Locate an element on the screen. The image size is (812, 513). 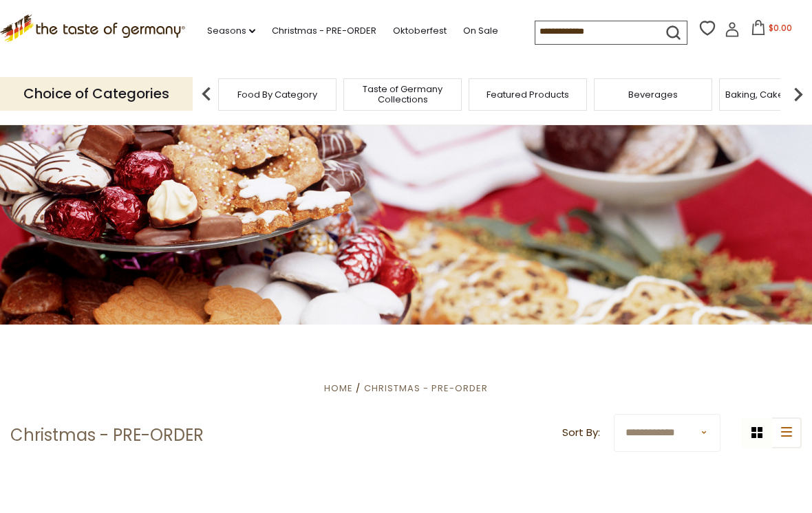
span: $0.00 is located at coordinates (780, 27).